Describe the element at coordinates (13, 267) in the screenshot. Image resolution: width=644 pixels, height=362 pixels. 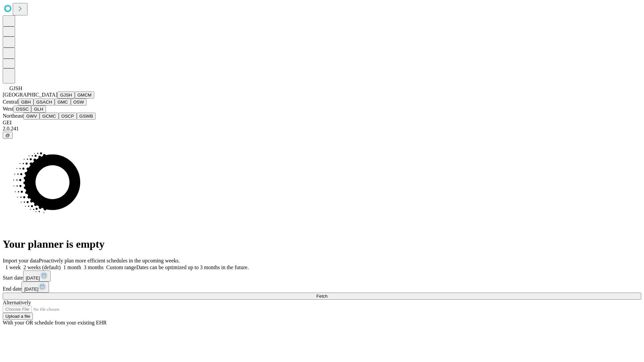
I see `span: 1 week` at that location.